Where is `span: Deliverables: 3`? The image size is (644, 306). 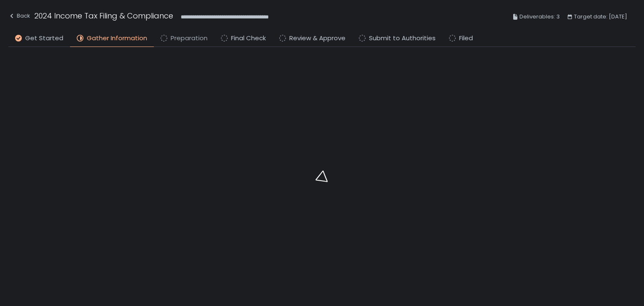 span: Deliverables: 3 is located at coordinates (540, 17).